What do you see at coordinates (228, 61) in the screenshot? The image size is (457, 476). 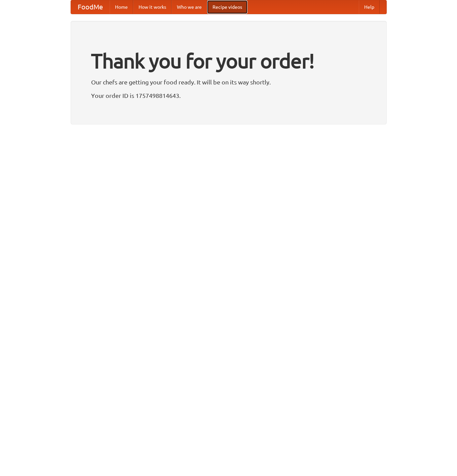 I see `h1: Thank you for your order!` at bounding box center [228, 61].